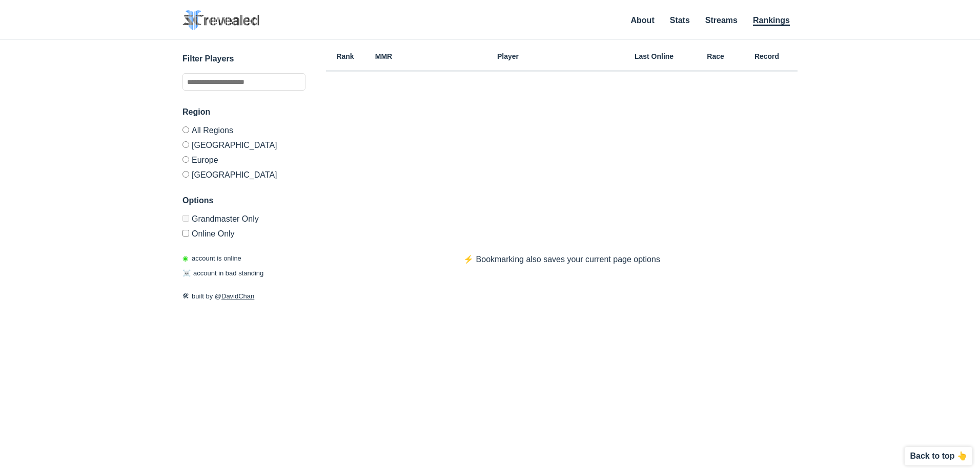 The image size is (980, 473). What do you see at coordinates (244, 59) in the screenshot?
I see `h3: Filter Players` at bounding box center [244, 59].